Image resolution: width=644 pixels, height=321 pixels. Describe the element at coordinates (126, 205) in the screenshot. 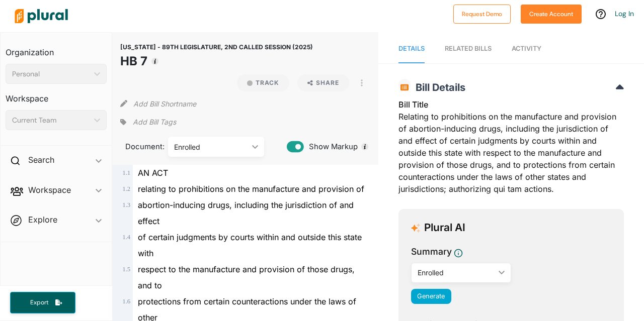

I see `span: 1 . 3` at that location.